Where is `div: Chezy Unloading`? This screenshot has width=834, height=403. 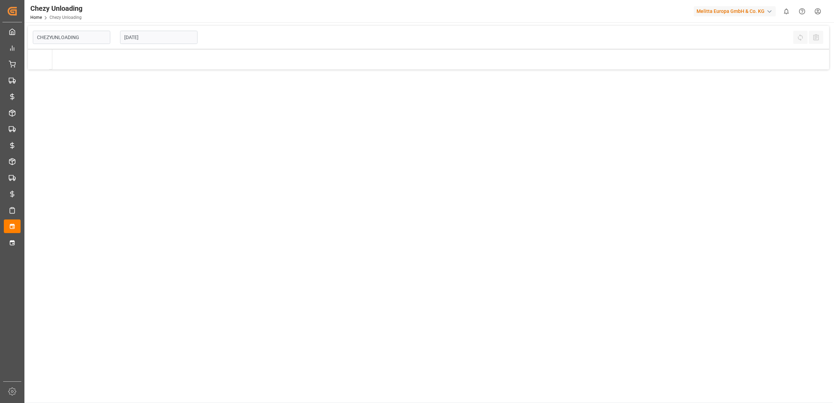
div: Chezy Unloading is located at coordinates (56, 8).